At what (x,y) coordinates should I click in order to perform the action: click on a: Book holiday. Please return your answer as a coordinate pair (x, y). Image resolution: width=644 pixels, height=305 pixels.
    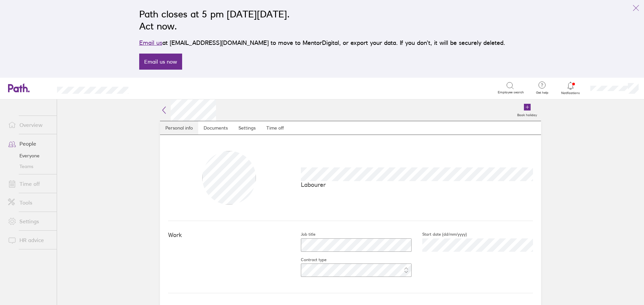
    Looking at the image, I should click on (527, 110).